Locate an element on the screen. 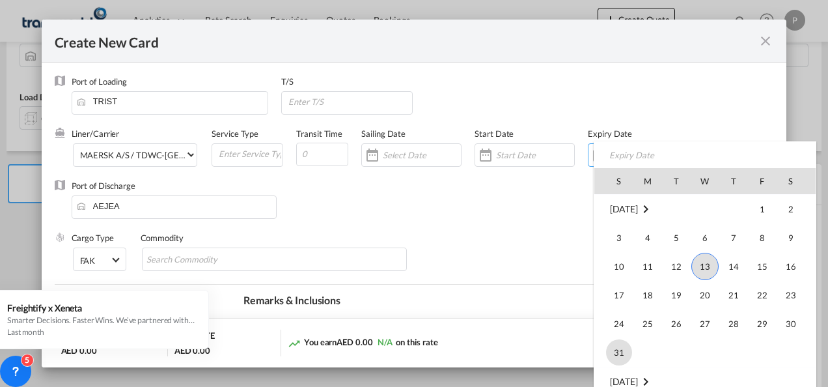 This screenshot has width=828, height=387. td: Sunday August 17 2025 is located at coordinates (614, 295).